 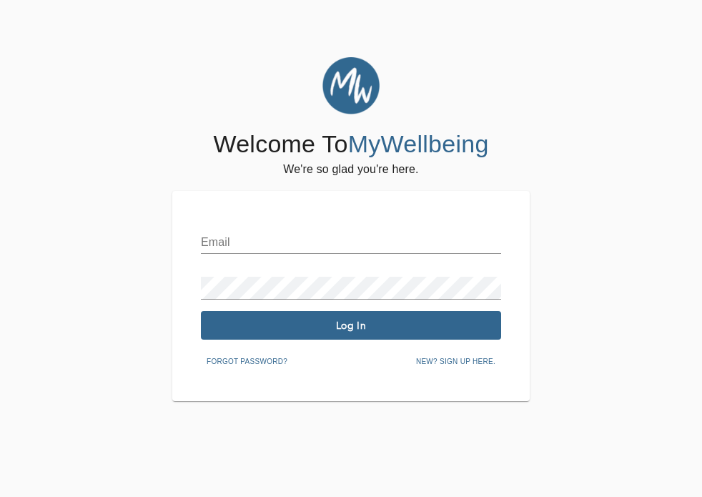 What do you see at coordinates (247, 362) in the screenshot?
I see `span: Forgot password?` at bounding box center [247, 362].